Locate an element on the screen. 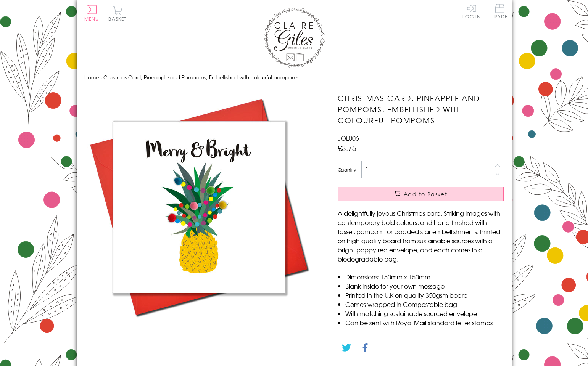 The width and height of the screenshot is (588, 366). a: Trade is located at coordinates (500, 12).